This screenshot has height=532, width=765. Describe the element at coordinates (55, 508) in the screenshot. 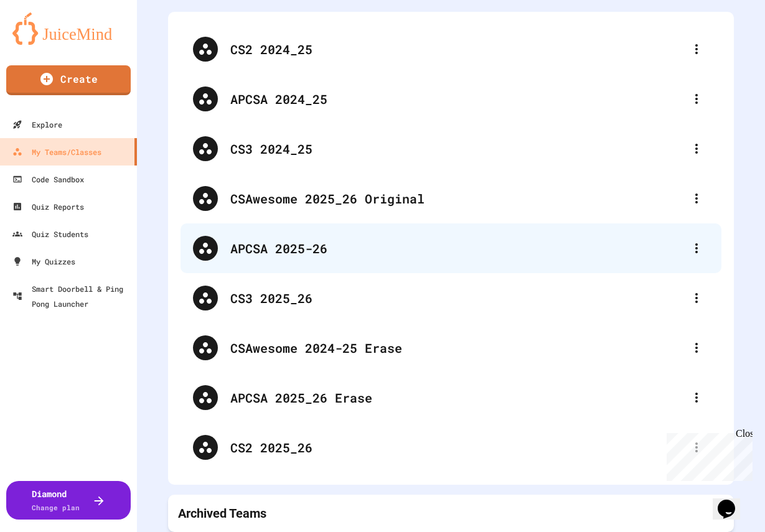

I see `span: Change plan` at that location.